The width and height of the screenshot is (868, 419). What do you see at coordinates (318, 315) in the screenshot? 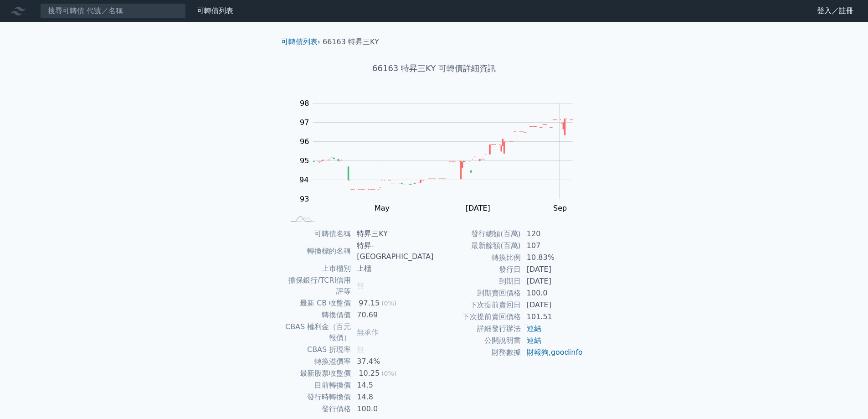
I see `td: 轉換價值` at bounding box center [318, 315].